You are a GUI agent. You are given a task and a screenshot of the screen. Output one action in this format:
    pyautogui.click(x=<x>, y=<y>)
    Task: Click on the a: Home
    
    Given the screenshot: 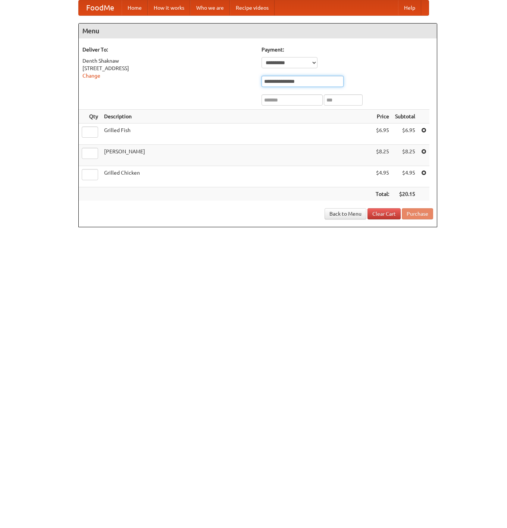 What is the action you would take?
    pyautogui.click(x=135, y=8)
    